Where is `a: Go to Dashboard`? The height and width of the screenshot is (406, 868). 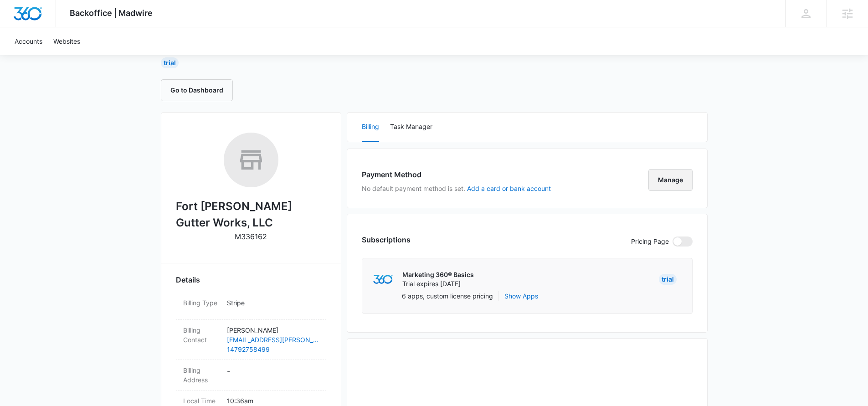
a: Go to Dashboard is located at coordinates (197, 90).